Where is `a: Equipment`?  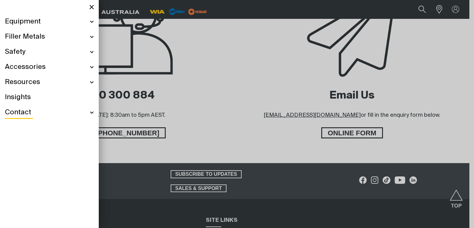
a: Equipment is located at coordinates (49, 22).